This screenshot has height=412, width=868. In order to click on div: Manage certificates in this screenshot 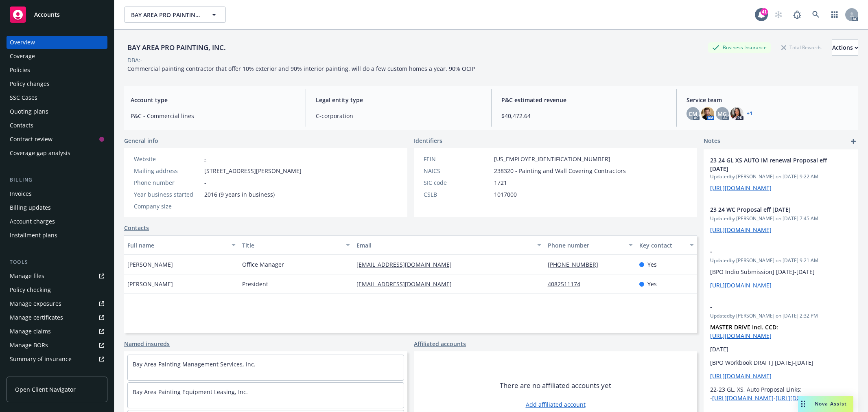, I will do `click(36, 317)`.